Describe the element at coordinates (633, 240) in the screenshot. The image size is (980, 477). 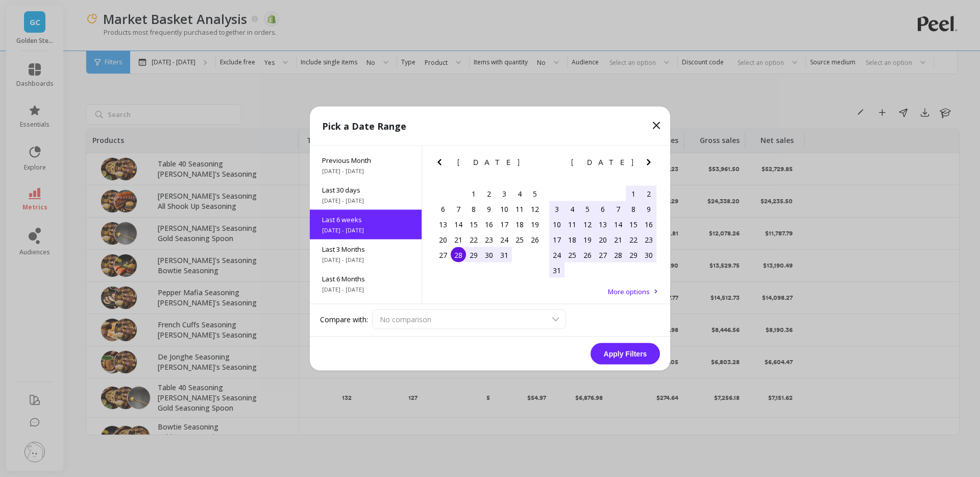
I see `div: Choose Friday, August 22nd, 2025` at that location.